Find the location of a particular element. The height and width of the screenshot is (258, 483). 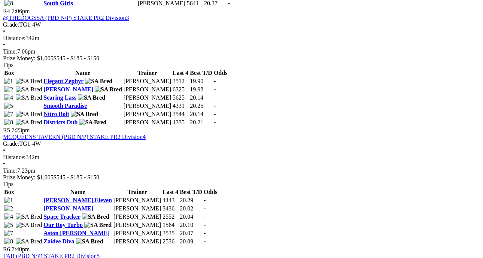

a: Districts Dub is located at coordinates (60, 122).